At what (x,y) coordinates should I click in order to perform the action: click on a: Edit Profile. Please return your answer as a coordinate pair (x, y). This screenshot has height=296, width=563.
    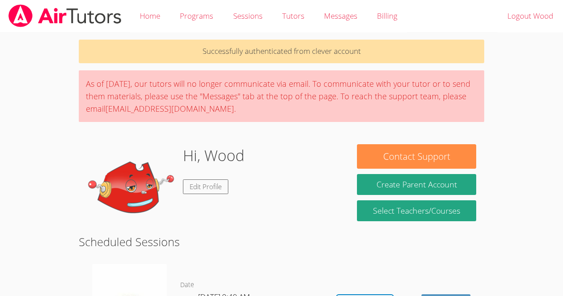
    Looking at the image, I should click on (206, 186).